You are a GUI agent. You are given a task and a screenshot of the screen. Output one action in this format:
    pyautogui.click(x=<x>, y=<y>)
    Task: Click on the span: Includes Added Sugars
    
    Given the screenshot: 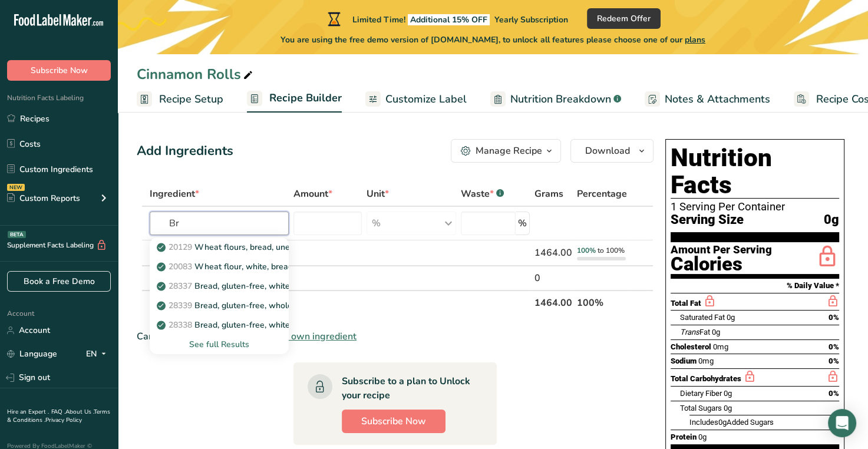 What is the action you would take?
    pyautogui.click(x=731, y=422)
    